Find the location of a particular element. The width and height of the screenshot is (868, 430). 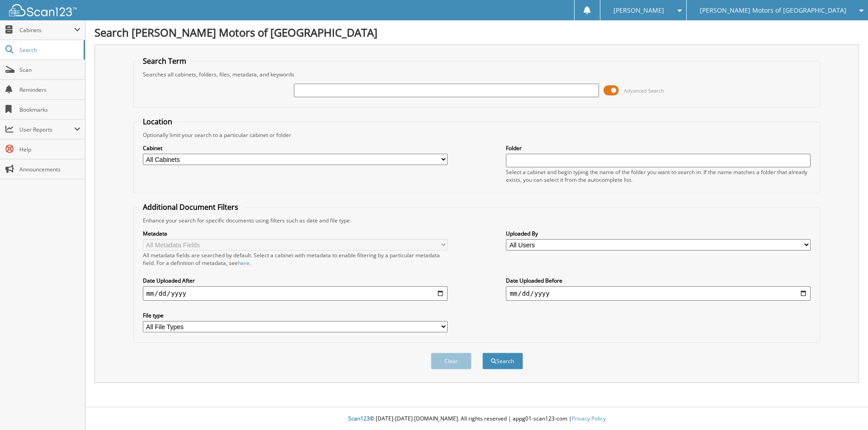

span: Scan is located at coordinates (50, 70).